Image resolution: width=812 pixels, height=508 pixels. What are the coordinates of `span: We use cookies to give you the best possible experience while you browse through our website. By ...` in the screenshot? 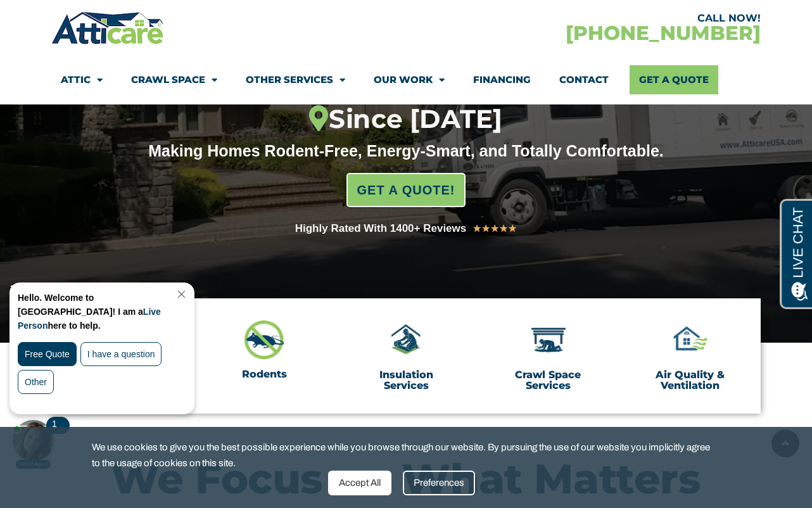 It's located at (402, 455).